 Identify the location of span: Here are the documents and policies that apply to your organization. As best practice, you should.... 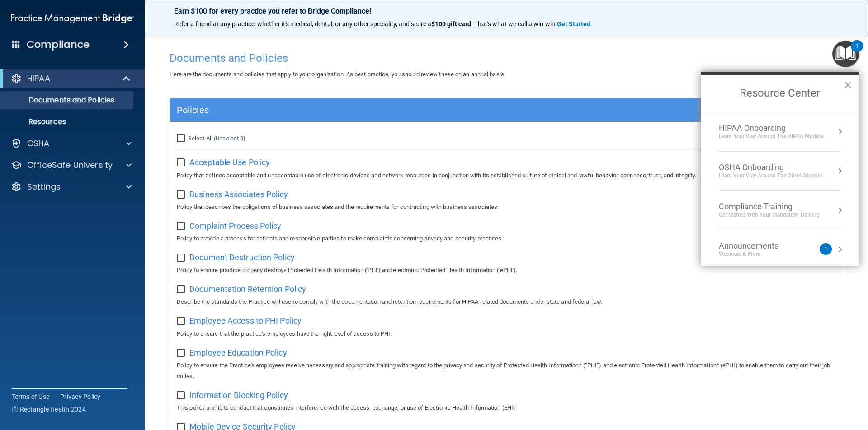
(337, 74).